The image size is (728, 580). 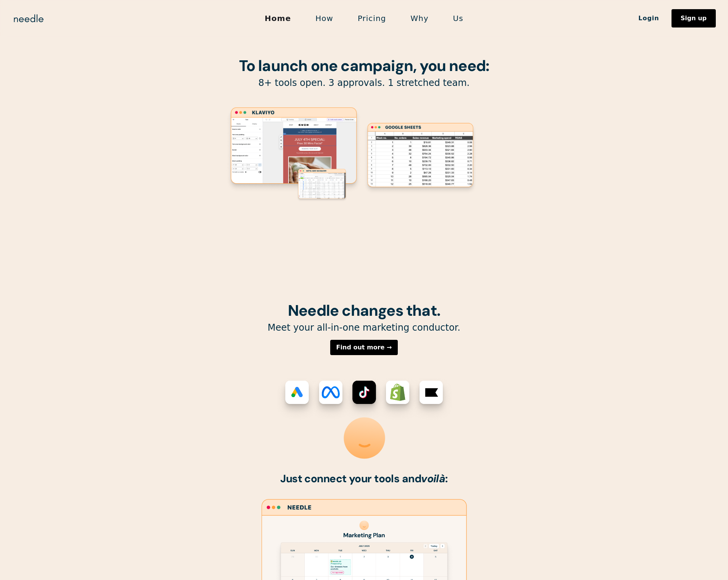 What do you see at coordinates (278, 18) in the screenshot?
I see `a: Home` at bounding box center [278, 18].